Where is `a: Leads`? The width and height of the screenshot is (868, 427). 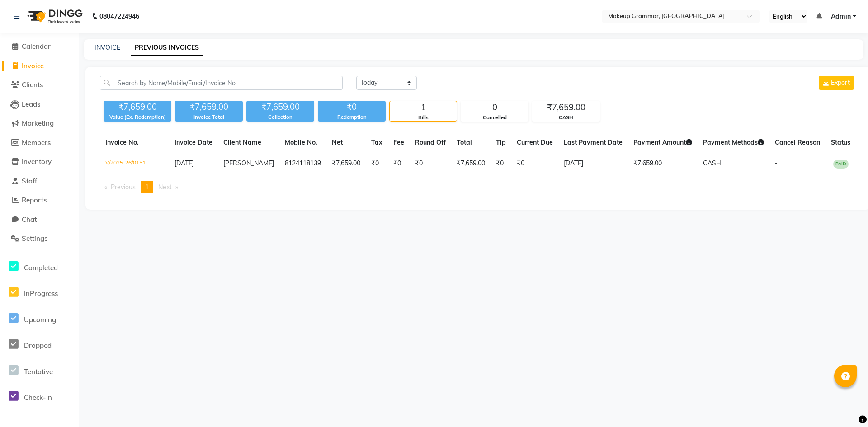 a: Leads is located at coordinates (39, 104).